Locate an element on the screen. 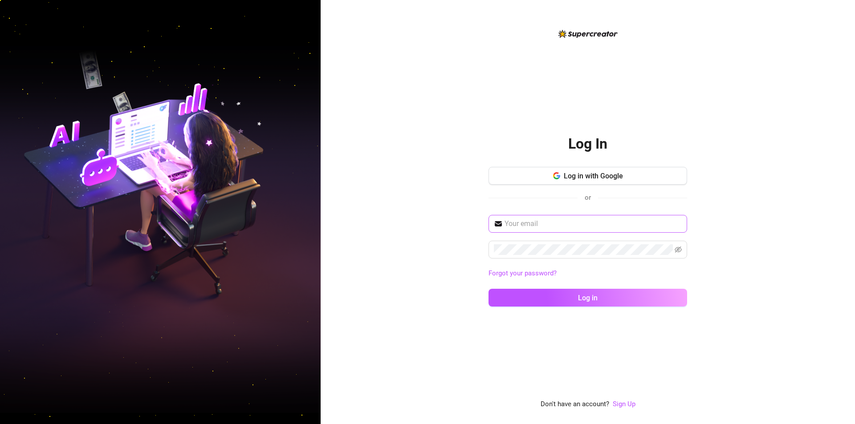 The height and width of the screenshot is (424, 855). span: Log in is located at coordinates (588, 298).